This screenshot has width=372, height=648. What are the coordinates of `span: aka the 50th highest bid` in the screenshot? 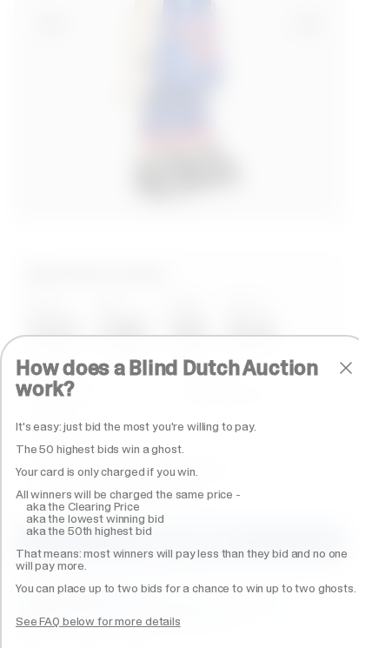 It's located at (89, 530).